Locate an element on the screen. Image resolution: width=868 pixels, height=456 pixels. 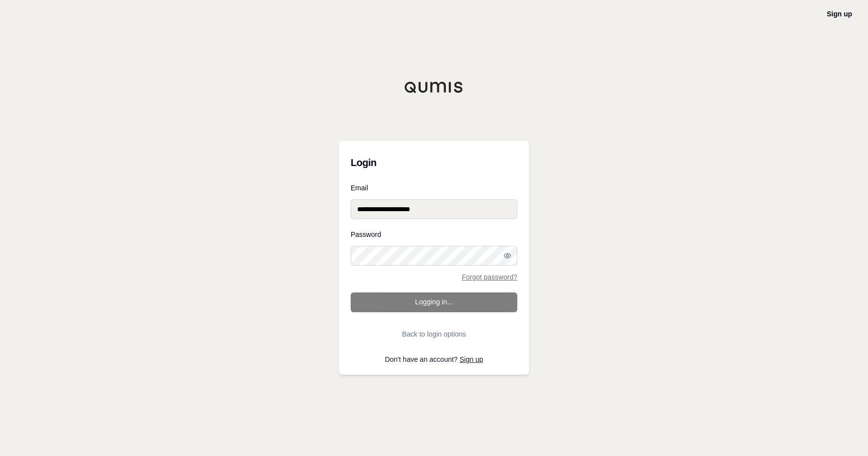
h3: Login is located at coordinates (434, 162).